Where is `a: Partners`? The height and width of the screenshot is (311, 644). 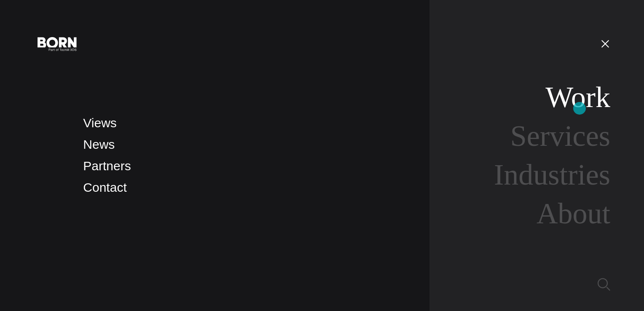 a: Partners is located at coordinates (107, 165).